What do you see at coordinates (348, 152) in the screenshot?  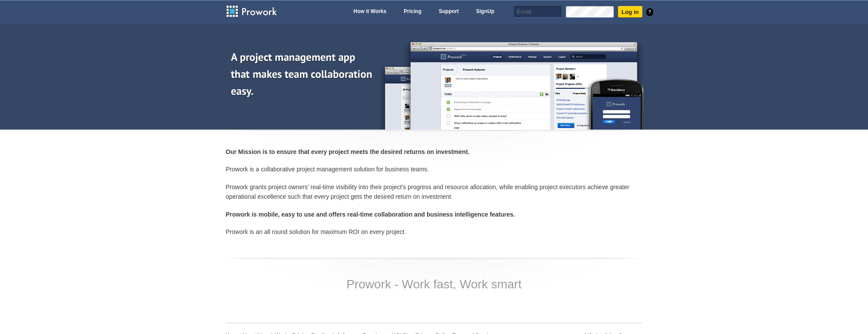 I see `strong: Our Mission is to ensure that every project meets the desired returns on investment.` at bounding box center [348, 152].